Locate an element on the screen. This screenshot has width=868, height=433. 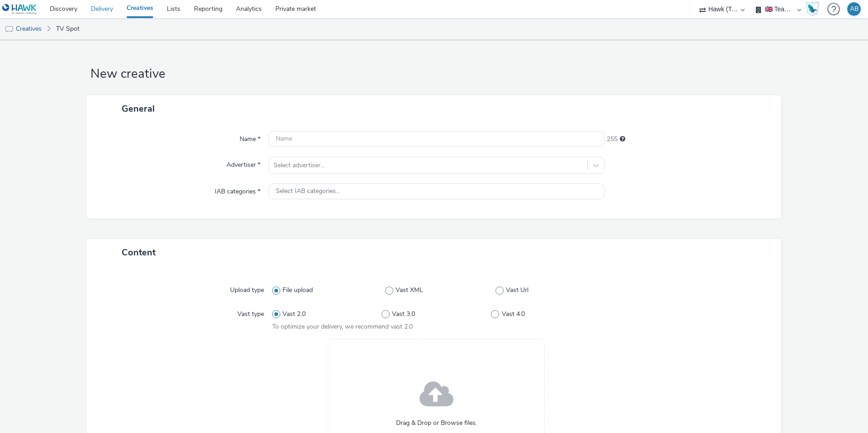
input: Name is located at coordinates (436, 139).